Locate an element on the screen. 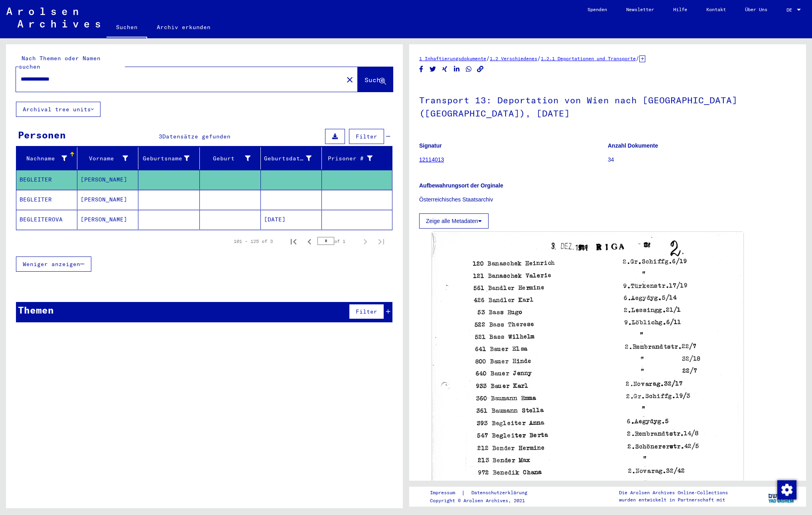 This screenshot has width=812, height=515. button: Clear is located at coordinates (350, 80).